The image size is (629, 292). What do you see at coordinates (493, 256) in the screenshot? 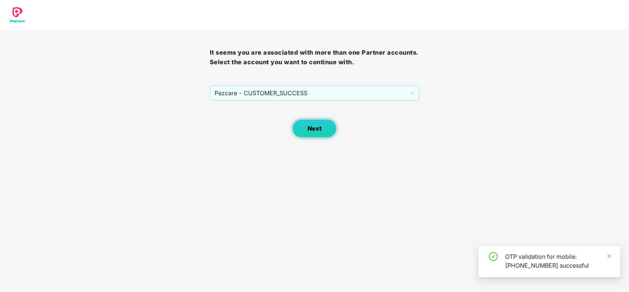
I see `span: check-circle` at bounding box center [493, 256].